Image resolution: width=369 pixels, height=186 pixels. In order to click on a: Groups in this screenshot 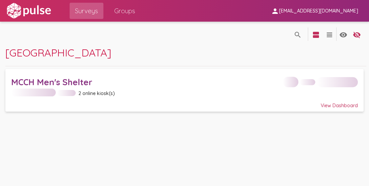, I will do `click(125, 11)`.